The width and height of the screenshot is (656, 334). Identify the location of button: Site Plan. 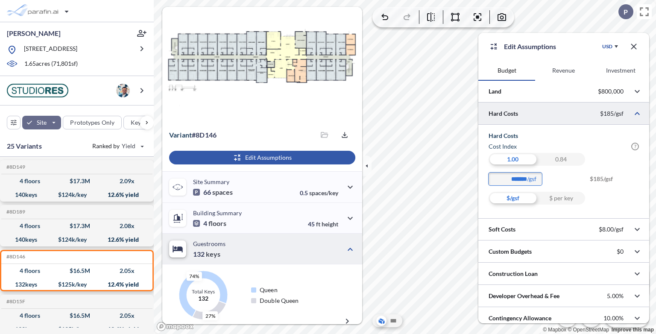
(393, 321).